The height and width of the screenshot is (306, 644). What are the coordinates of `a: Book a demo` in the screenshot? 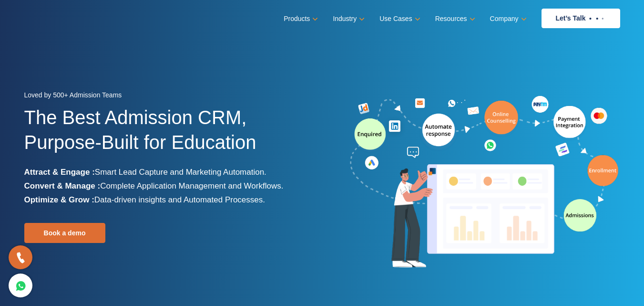 It's located at (65, 233).